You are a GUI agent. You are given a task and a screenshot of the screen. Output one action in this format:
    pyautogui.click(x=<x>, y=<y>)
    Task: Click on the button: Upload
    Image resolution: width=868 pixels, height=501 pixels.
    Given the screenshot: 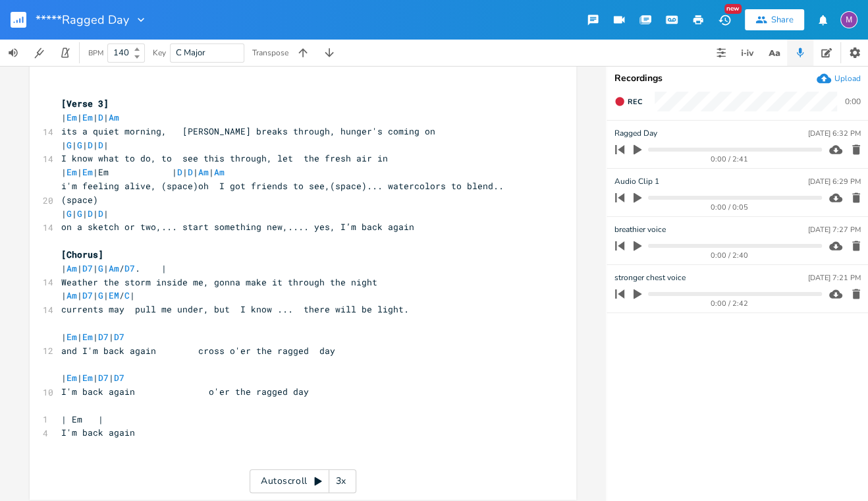 What is the action you would take?
    pyautogui.click(x=838, y=79)
    